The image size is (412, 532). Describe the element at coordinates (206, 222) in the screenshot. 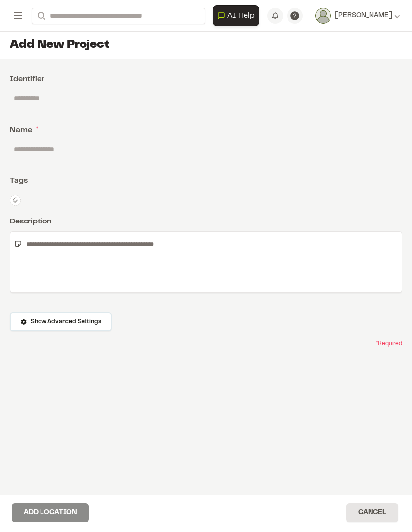

I see `div: Description` at that location.